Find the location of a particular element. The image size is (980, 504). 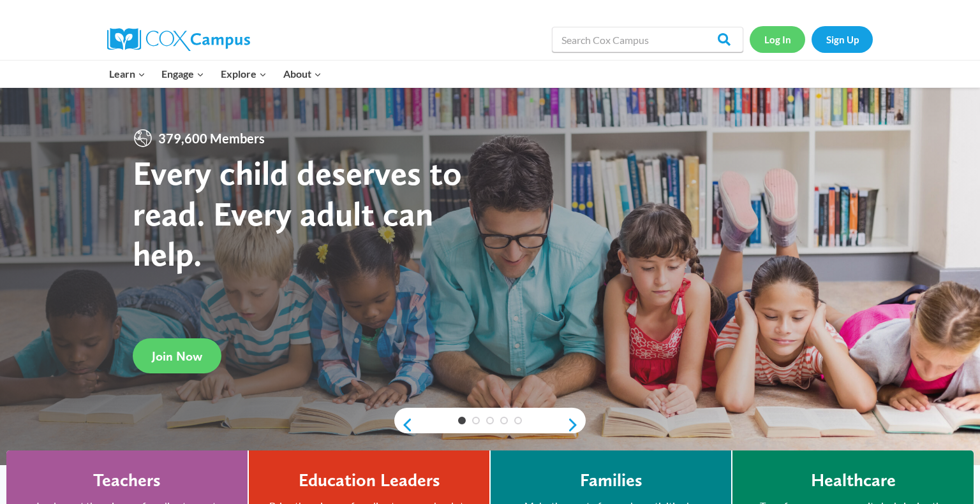

h4: Families is located at coordinates (611, 481).